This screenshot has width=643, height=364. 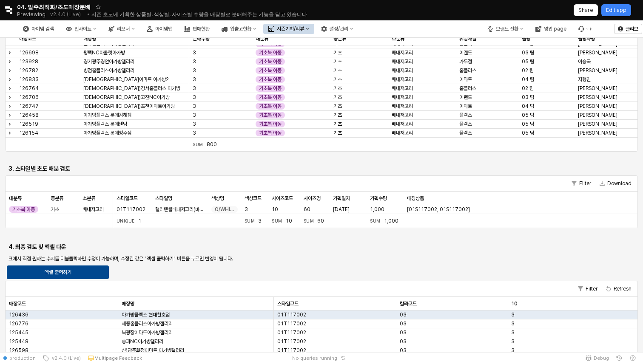 I want to click on div: 영업 page, so click(x=550, y=29).